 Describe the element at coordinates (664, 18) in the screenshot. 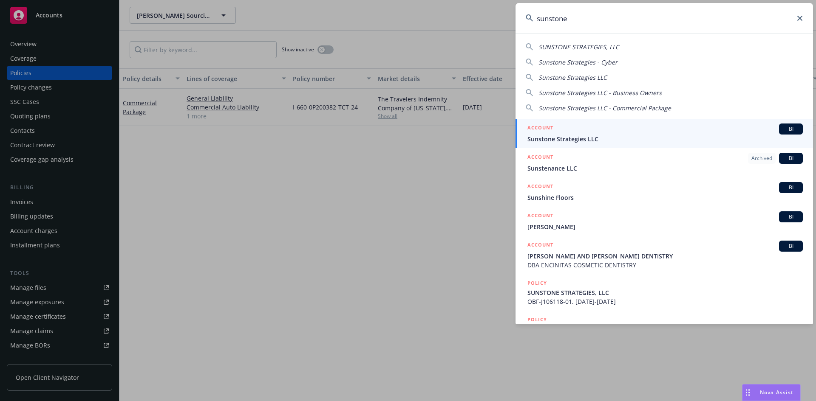

I see `input: Search...` at that location.